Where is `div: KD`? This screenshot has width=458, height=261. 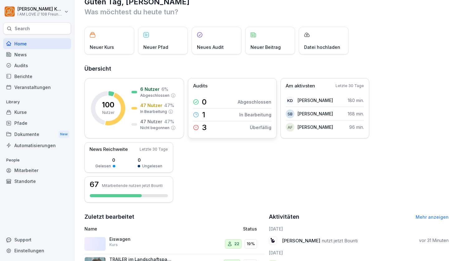
div: KD is located at coordinates (290, 101).